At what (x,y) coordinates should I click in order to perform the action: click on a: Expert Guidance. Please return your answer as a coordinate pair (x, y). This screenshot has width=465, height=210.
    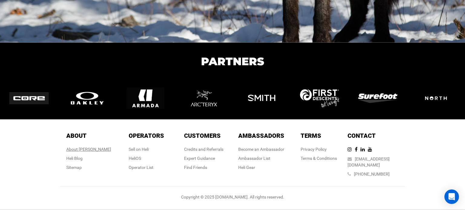
    Looking at the image, I should click on (199, 159).